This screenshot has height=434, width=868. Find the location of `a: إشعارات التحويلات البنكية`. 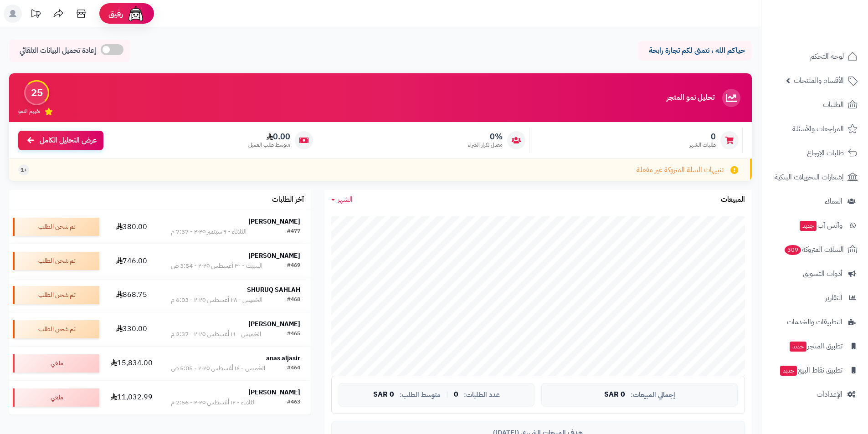

a: إشعارات التحويلات البنكية is located at coordinates (815, 177).